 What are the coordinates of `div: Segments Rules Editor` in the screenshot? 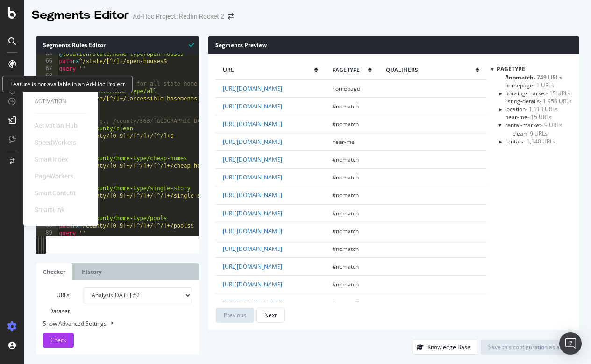 It's located at (117, 44).